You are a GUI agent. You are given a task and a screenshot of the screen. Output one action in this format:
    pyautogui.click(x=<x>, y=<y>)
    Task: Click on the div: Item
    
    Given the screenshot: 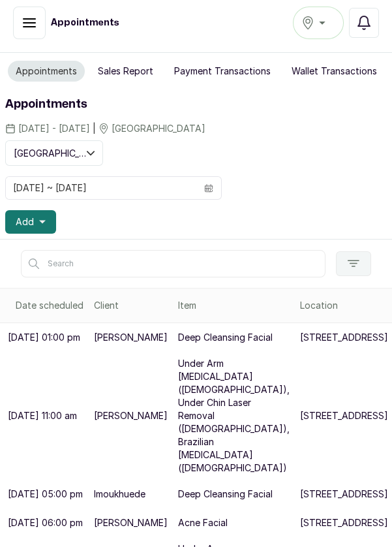 What is the action you would take?
    pyautogui.click(x=233, y=306)
    